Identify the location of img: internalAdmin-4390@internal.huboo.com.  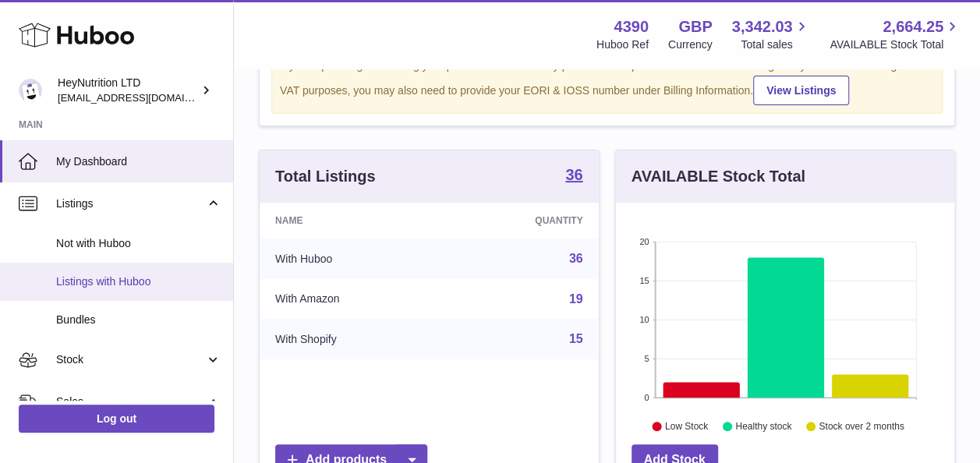
(30, 91).